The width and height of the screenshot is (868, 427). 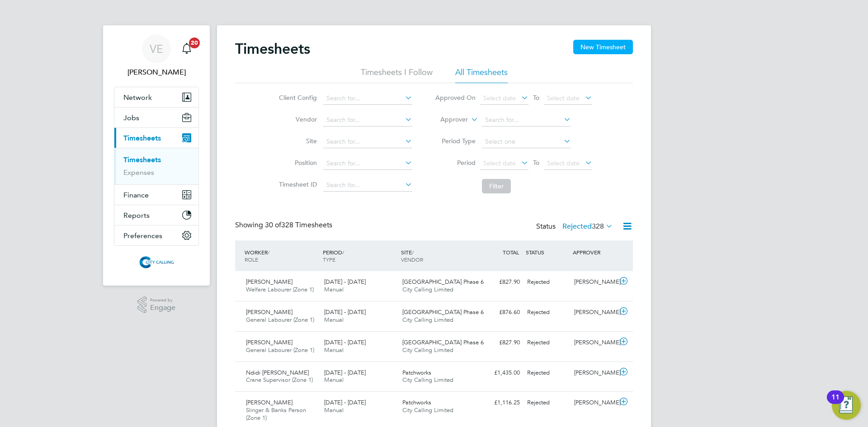 What do you see at coordinates (251, 260) in the screenshot?
I see `span: ROLE` at bounding box center [251, 260].